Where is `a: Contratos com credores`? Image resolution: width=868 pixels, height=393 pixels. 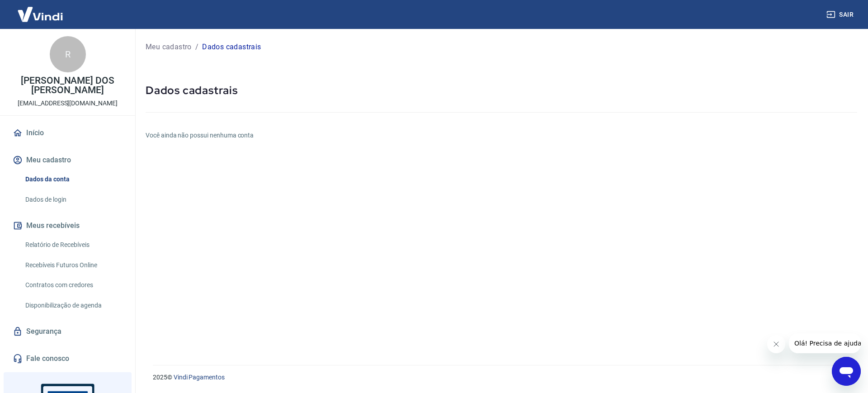
a: Contratos com credores is located at coordinates (73, 285).